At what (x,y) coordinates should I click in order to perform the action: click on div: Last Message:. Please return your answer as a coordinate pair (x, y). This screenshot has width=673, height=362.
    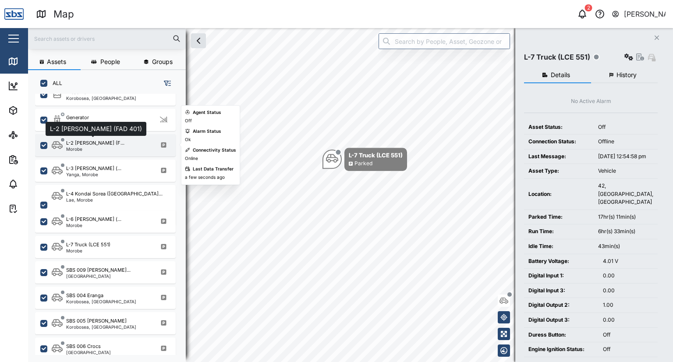
    Looking at the image, I should click on (558, 156).